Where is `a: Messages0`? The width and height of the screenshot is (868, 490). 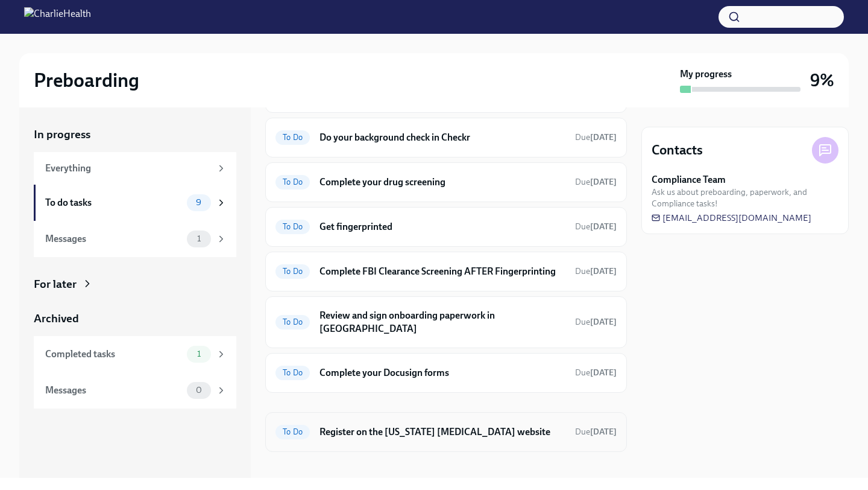 a: Messages0 is located at coordinates (135, 391).